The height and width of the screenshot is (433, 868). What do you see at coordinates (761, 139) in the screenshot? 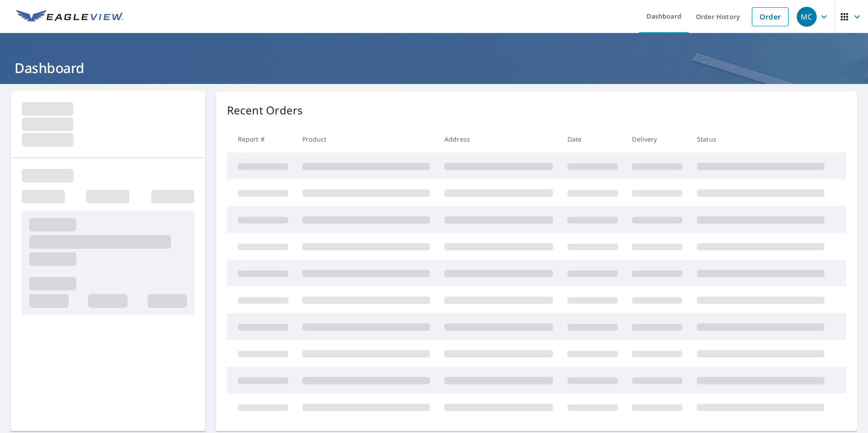
I see `th: Status` at bounding box center [761, 139].